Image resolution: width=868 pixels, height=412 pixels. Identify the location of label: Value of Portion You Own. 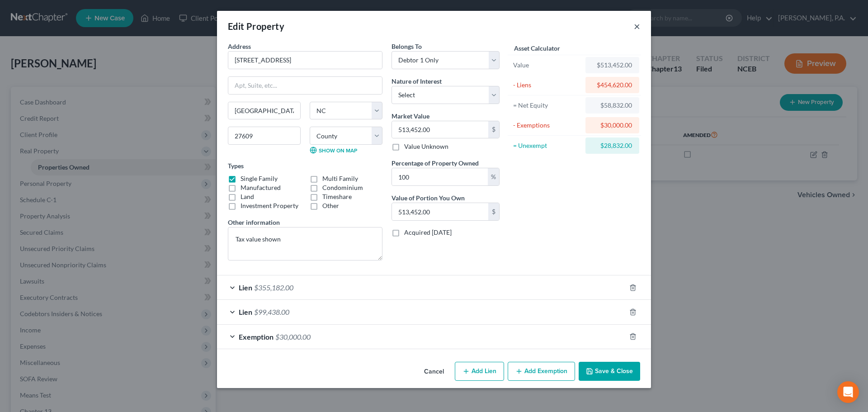
(429, 197).